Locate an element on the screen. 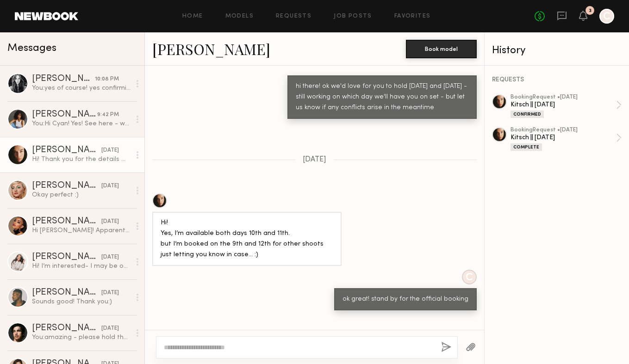 The height and width of the screenshot is (364, 629). div: Confirmed is located at coordinates (527, 114).